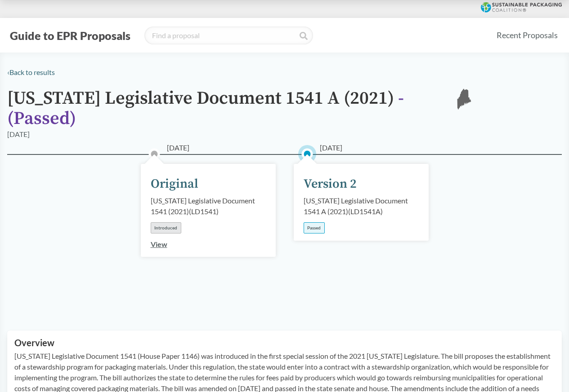  I want to click on span: - ( Passed ), so click(206, 108).